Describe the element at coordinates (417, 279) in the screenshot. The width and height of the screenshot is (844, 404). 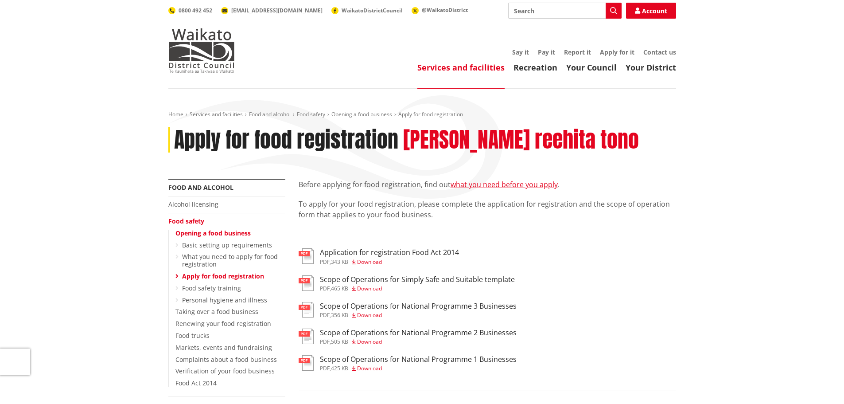
I see `h3: Scope of Operations for Simply Safe and Suitable template` at that location.